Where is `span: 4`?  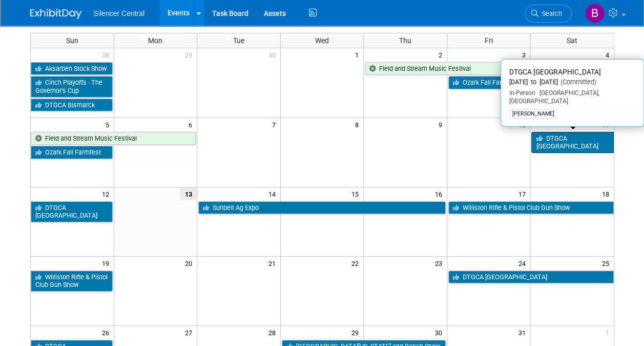
span: 4 is located at coordinates (610, 54).